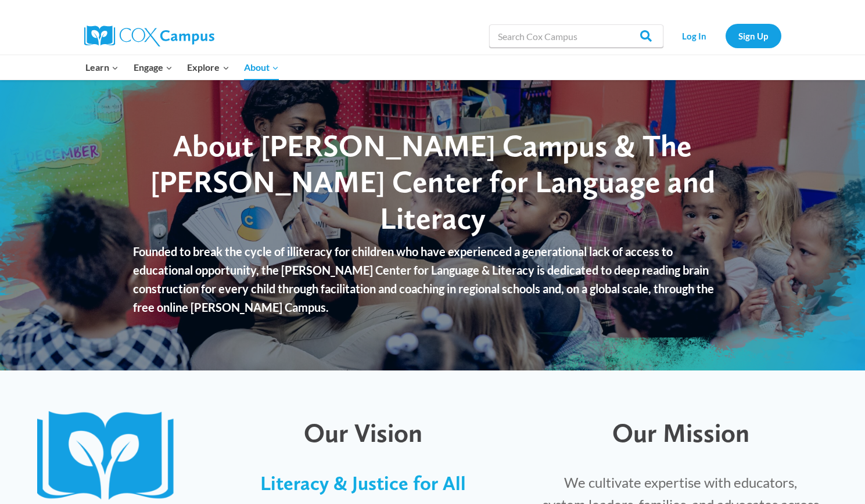 The image size is (865, 504). I want to click on span: Explore, so click(208, 68).